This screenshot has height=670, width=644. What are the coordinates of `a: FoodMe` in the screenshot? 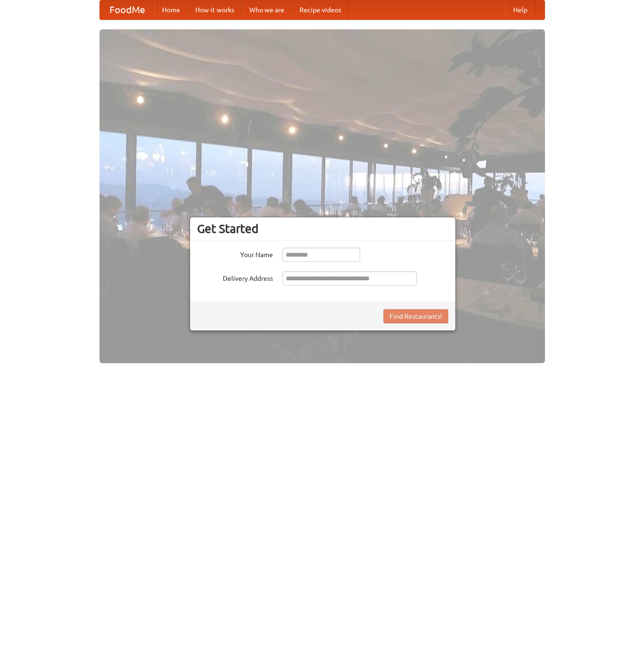 It's located at (127, 10).